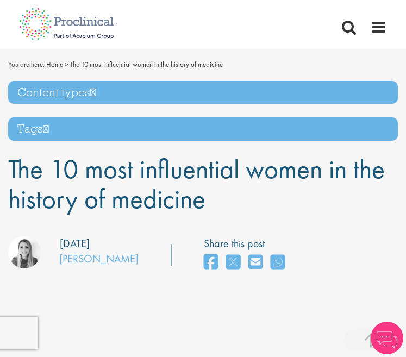 This screenshot has width=406, height=357. Describe the element at coordinates (387, 338) in the screenshot. I see `img: Chatbot` at that location.